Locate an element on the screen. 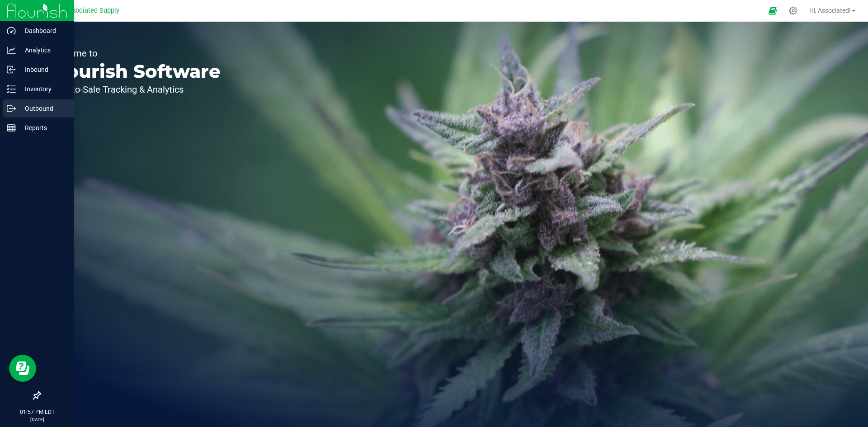 Image resolution: width=868 pixels, height=427 pixels. p: Inventory is located at coordinates (43, 89).